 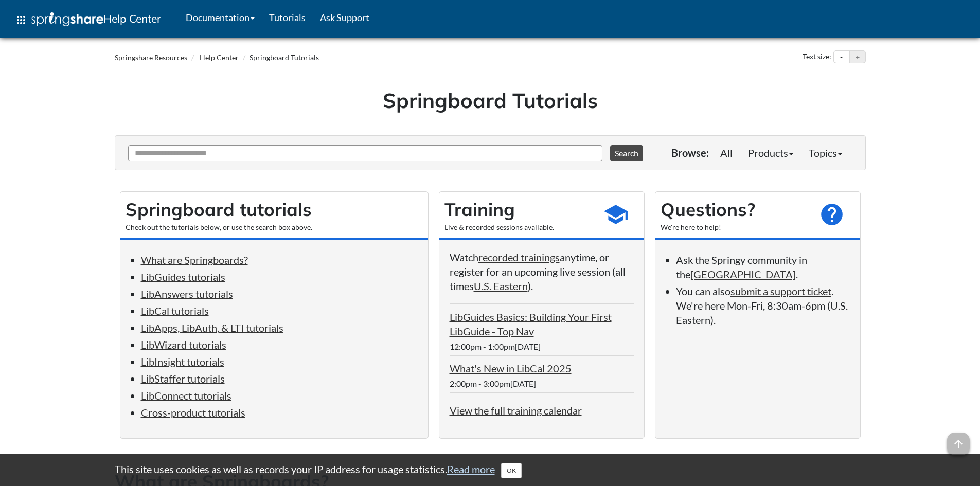 I want to click on p: Watch anytime, or register for an upcoming live session (all times )., so click(x=542, y=271).